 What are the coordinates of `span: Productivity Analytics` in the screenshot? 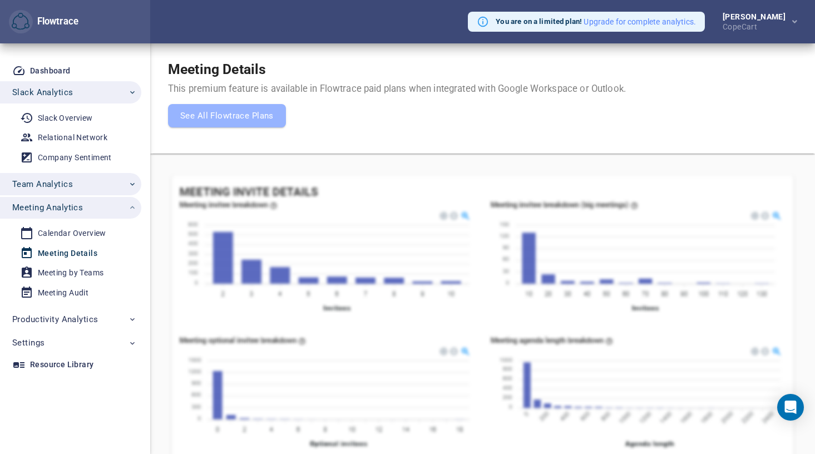 It's located at (55, 319).